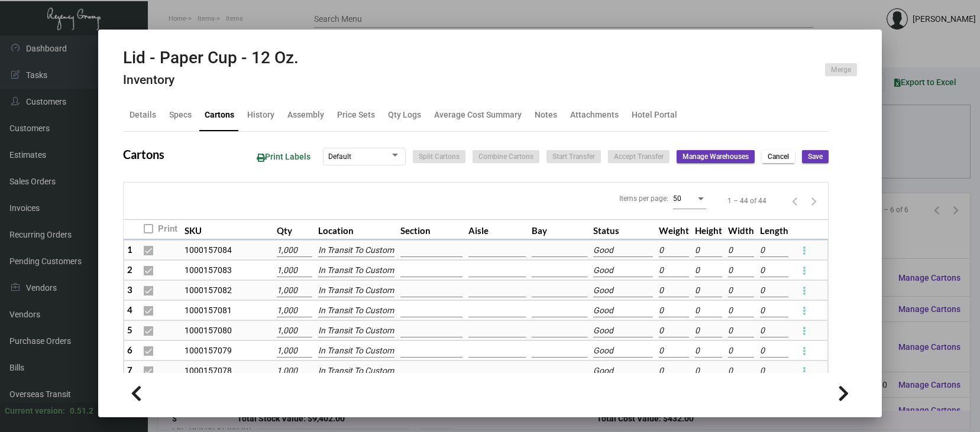  What do you see at coordinates (305, 115) in the screenshot?
I see `div: Assembly` at bounding box center [305, 115].